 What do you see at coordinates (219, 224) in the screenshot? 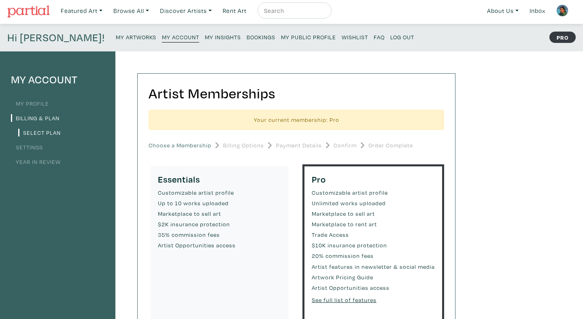
I see `small: $2K insurance protection` at bounding box center [219, 224].